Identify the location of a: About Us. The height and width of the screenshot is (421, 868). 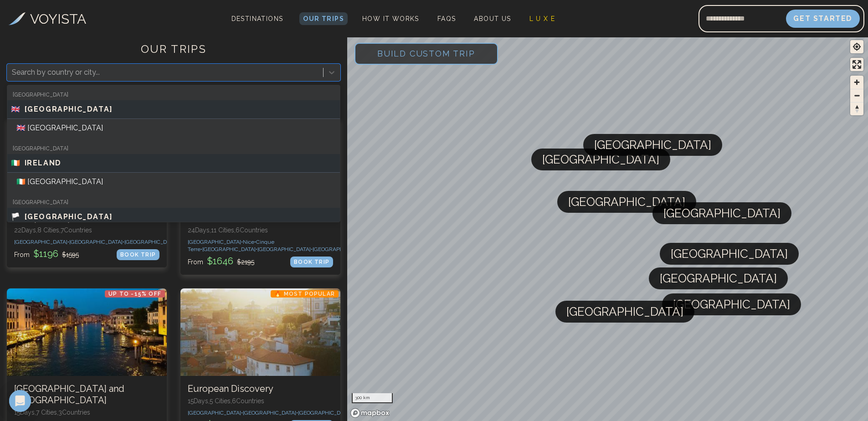
(492, 18).